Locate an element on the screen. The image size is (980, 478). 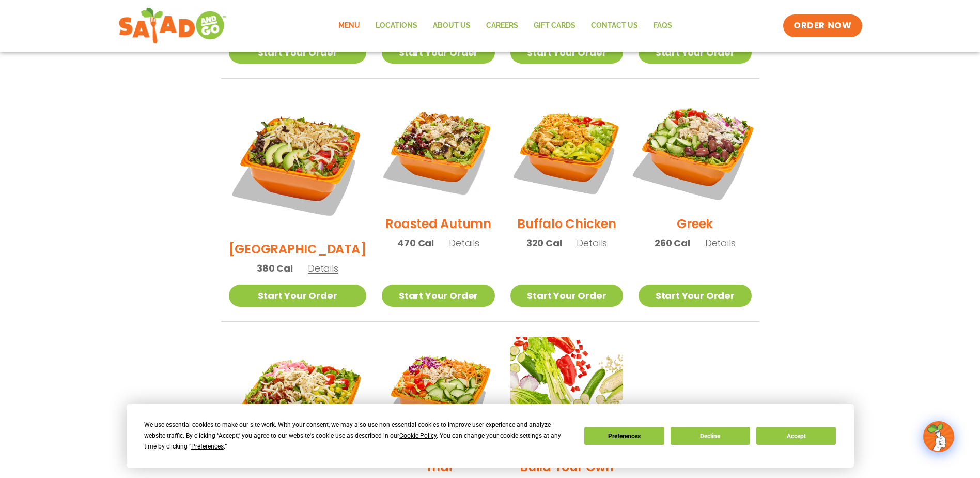
img: Product photo for Buffalo Chicken Salad is located at coordinates (567, 151).